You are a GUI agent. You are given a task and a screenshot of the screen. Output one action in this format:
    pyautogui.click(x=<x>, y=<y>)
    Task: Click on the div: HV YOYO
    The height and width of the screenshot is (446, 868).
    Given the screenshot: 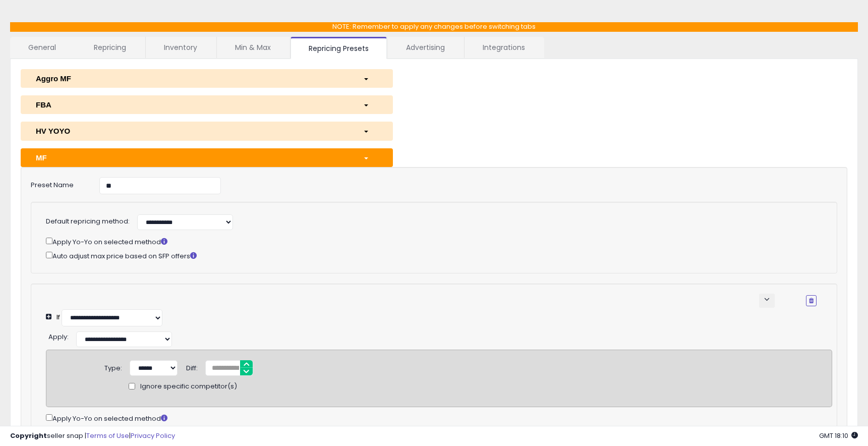 What is the action you would take?
    pyautogui.click(x=192, y=131)
    